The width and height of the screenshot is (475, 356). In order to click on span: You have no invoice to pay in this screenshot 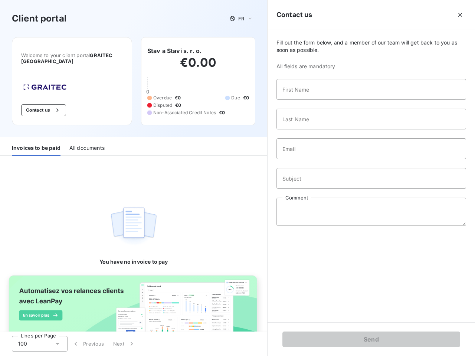, I will do `click(133, 262)`.